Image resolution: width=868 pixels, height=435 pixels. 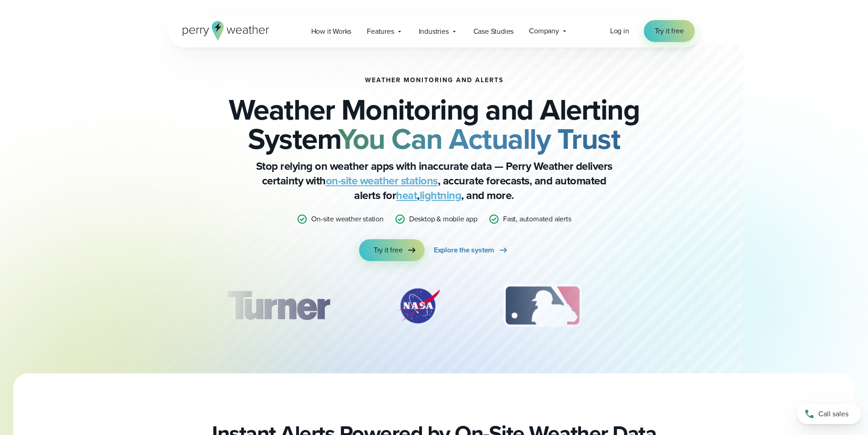 What do you see at coordinates (435, 80) in the screenshot?
I see `h1: Weather Monitoring and Alerts` at bounding box center [435, 80].